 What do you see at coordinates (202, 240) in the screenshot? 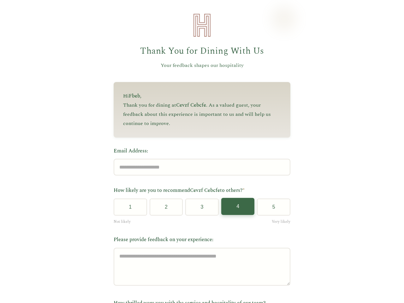
I see `label: Please provide feedback on your experience:` at bounding box center [202, 240].